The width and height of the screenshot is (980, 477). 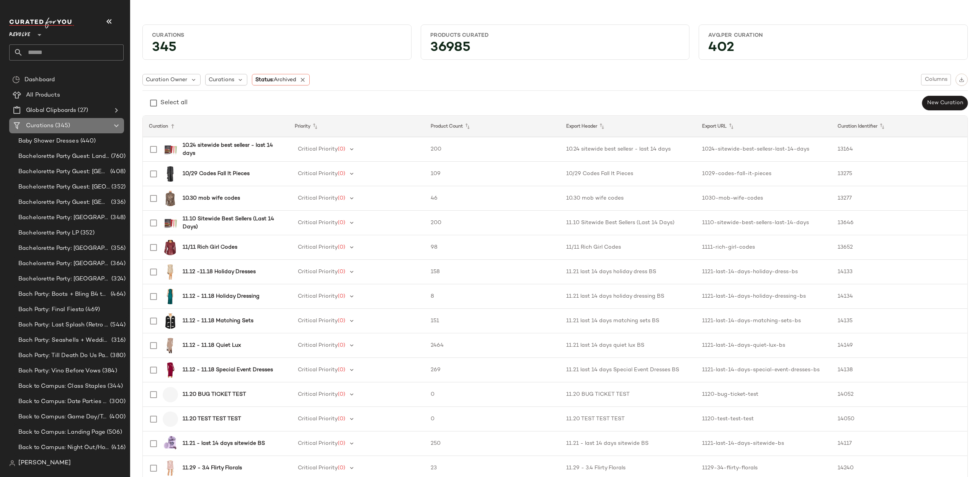 I want to click on span: Global Clipboards, so click(x=51, y=110).